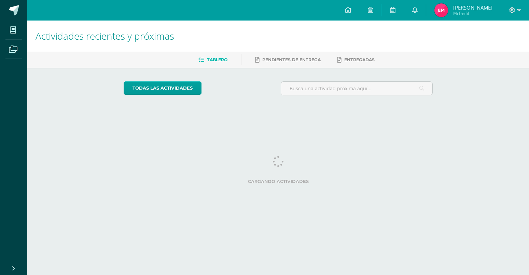 This screenshot has width=529, height=275. I want to click on input: Busca una actividad próxima aquí..., so click(356, 88).